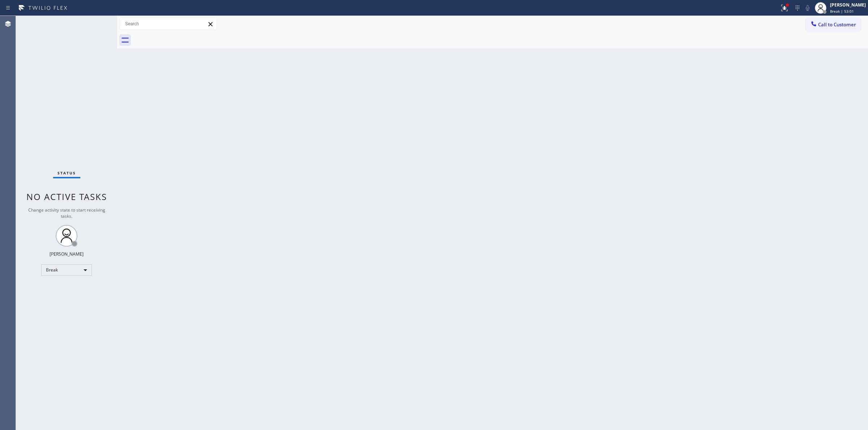 The height and width of the screenshot is (430, 868). I want to click on button: Mute, so click(808, 8).